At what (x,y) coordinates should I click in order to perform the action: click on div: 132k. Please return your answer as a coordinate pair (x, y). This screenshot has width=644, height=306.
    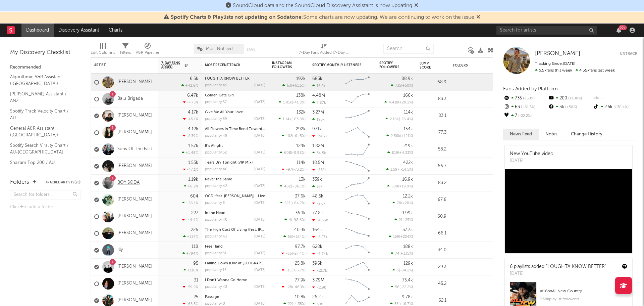
    Looking at the image, I should click on (301, 112).